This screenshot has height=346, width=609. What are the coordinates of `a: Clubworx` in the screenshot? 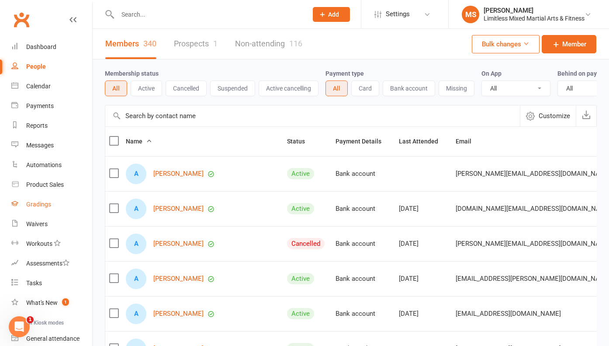 It's located at (21, 20).